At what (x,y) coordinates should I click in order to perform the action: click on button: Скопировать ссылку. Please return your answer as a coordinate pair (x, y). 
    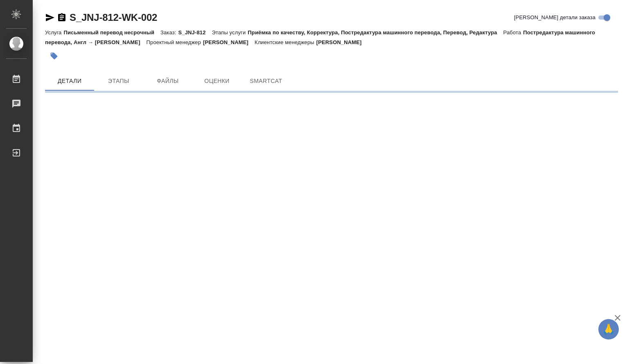
    Looking at the image, I should click on (62, 17).